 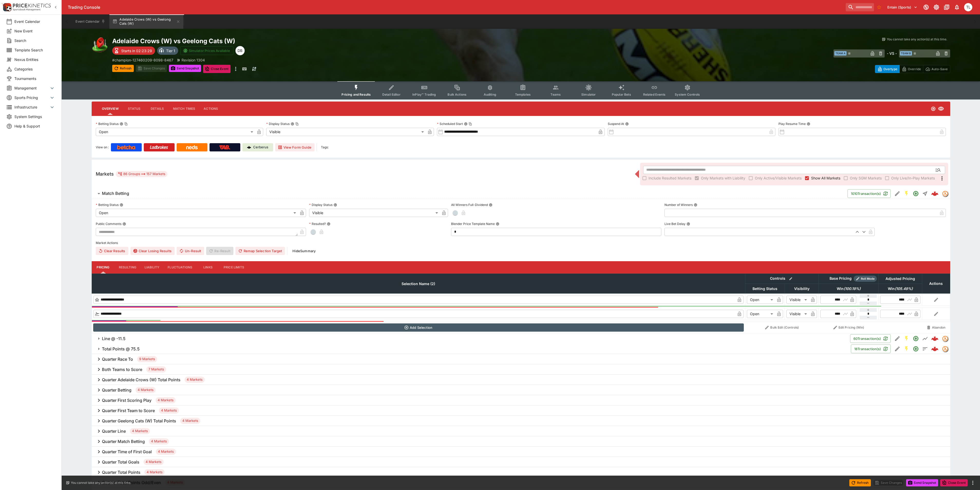 I want to click on button: Scheduled StartCopy To Clipboard, so click(x=466, y=124).